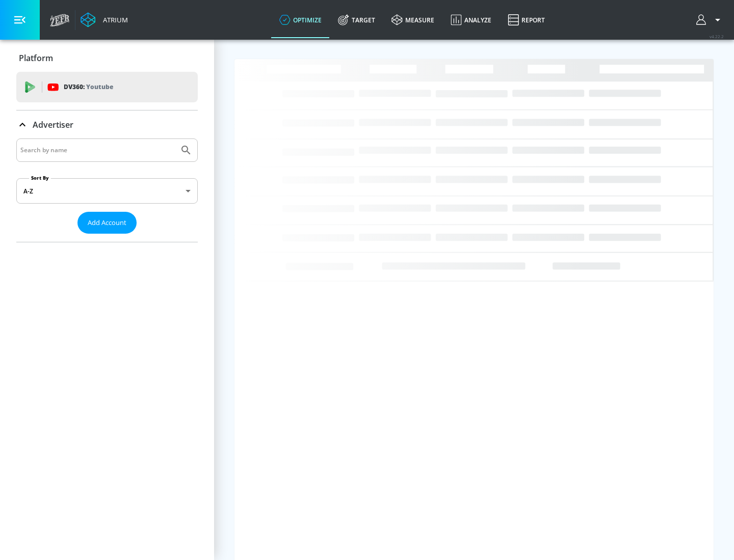  What do you see at coordinates (526, 20) in the screenshot?
I see `a: Report` at bounding box center [526, 20].